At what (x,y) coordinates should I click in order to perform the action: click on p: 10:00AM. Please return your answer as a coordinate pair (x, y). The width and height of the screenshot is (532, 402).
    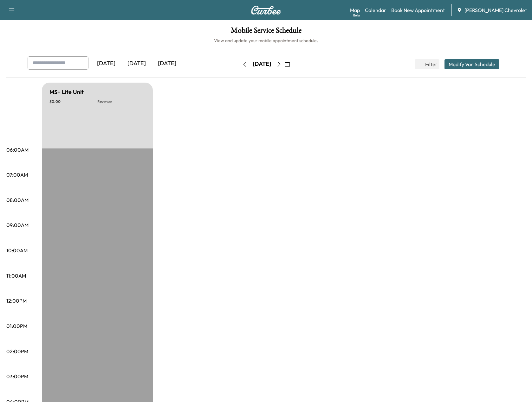
    Looking at the image, I should click on (17, 250).